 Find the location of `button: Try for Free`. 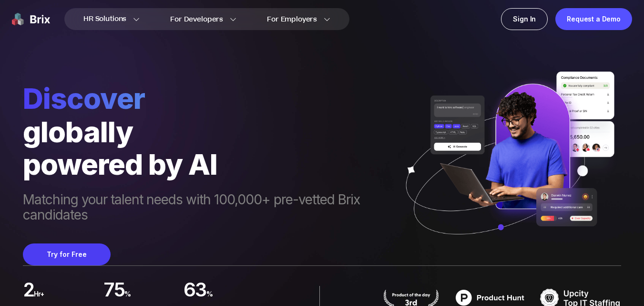

button: Try for Free is located at coordinates (67, 254).